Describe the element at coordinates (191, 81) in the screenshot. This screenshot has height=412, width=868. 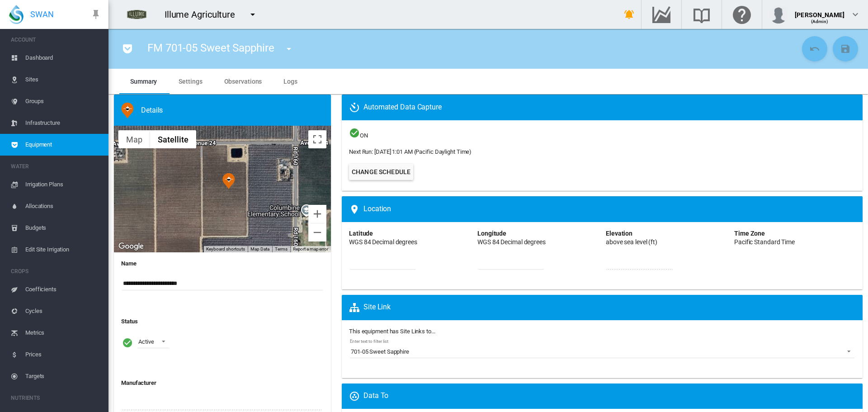
I see `span: Settings` at that location.